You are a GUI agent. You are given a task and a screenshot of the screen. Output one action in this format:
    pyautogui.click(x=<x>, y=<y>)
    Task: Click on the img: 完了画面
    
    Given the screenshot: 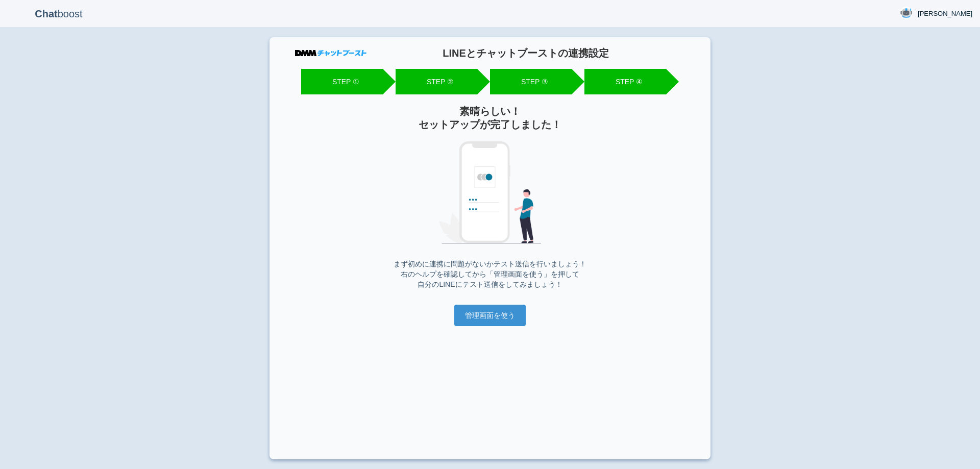 What is the action you would take?
    pyautogui.click(x=490, y=193)
    